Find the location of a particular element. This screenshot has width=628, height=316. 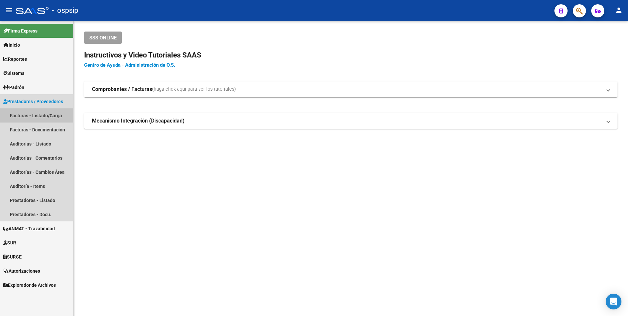

h2: Instructivos y Video Tutoriales SAAS is located at coordinates (351, 55).